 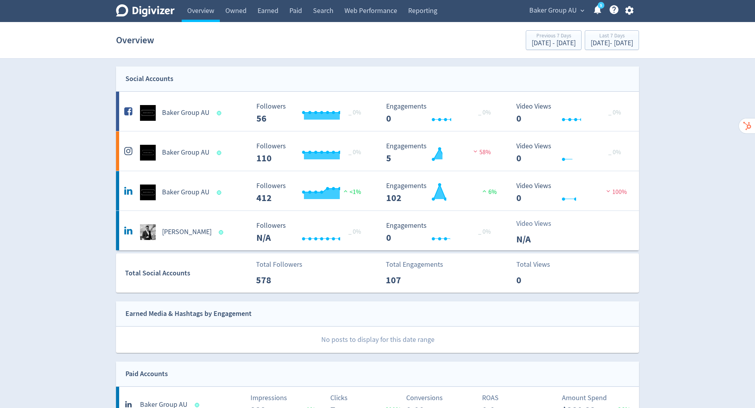 I want to click on p: No posts to display for this date range, so click(x=378, y=339).